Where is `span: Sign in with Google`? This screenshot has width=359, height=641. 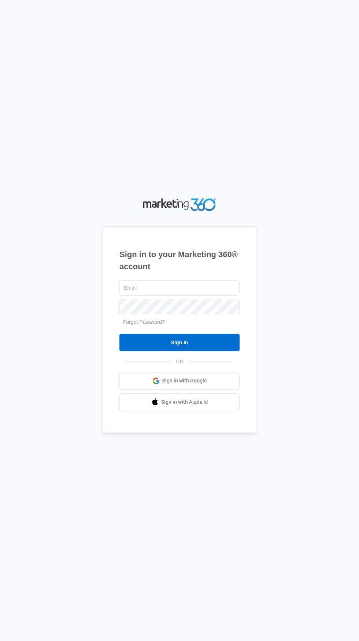
span: Sign in with Google is located at coordinates (185, 381).